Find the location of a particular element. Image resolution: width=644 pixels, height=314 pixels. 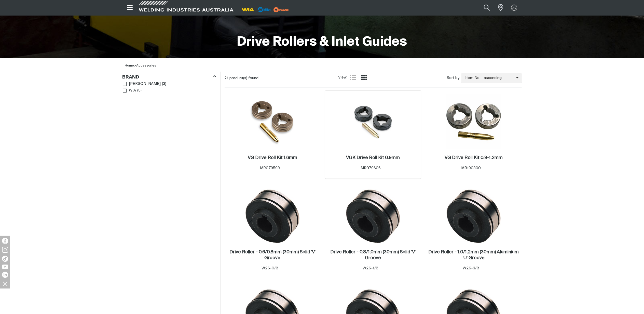

img: miller is located at coordinates (281, 10).